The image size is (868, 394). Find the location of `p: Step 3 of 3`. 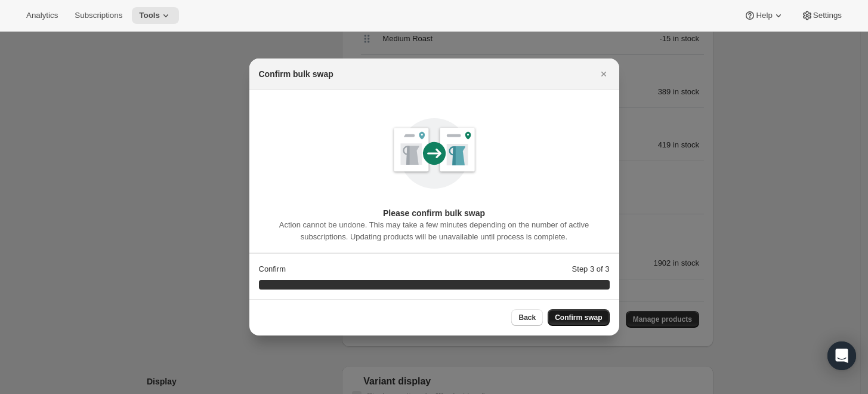

p: Step 3 of 3 is located at coordinates (590, 269).